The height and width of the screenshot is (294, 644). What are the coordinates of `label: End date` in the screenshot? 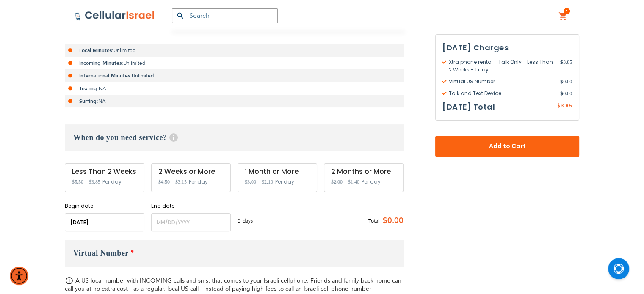 It's located at (191, 206).